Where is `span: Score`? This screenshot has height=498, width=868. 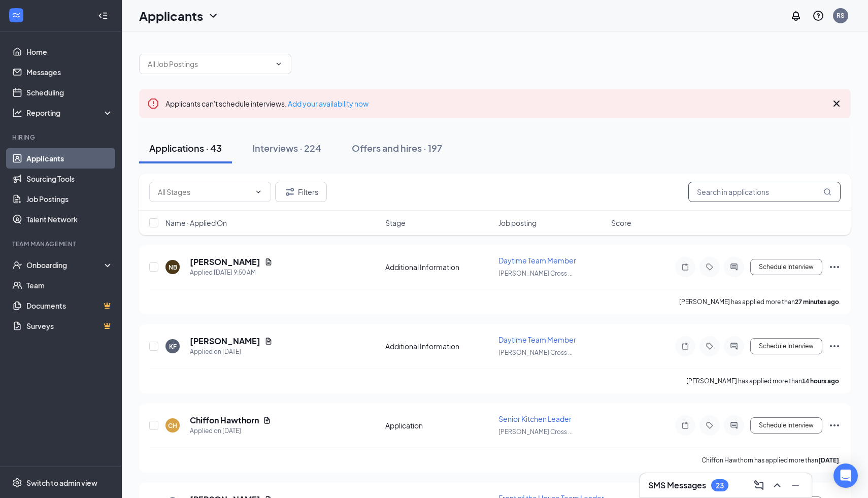
span: Score is located at coordinates (621, 223).